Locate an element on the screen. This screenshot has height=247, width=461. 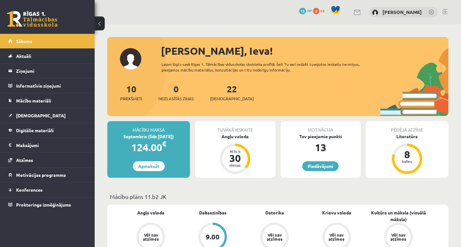
a: 13 mP is located at coordinates (306, 10).